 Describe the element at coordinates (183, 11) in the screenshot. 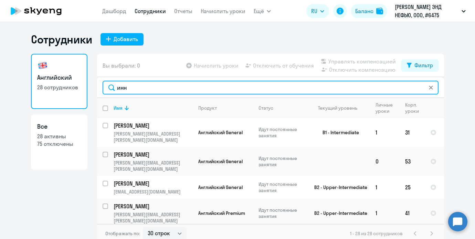

I see `a: Отчеты` at that location.